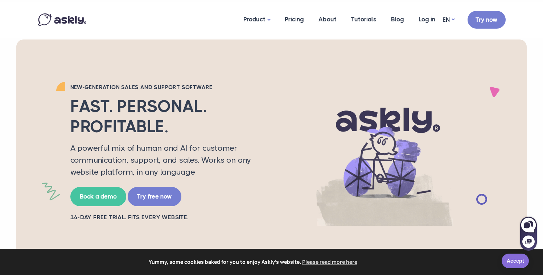 Image resolution: width=543 pixels, height=275 pixels. Describe the element at coordinates (257, 20) in the screenshot. I see `a: Product` at that location.